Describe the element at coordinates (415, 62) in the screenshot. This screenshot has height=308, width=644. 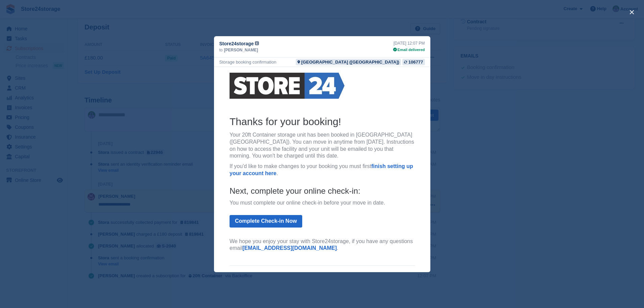
I see `div: 106777` at that location.